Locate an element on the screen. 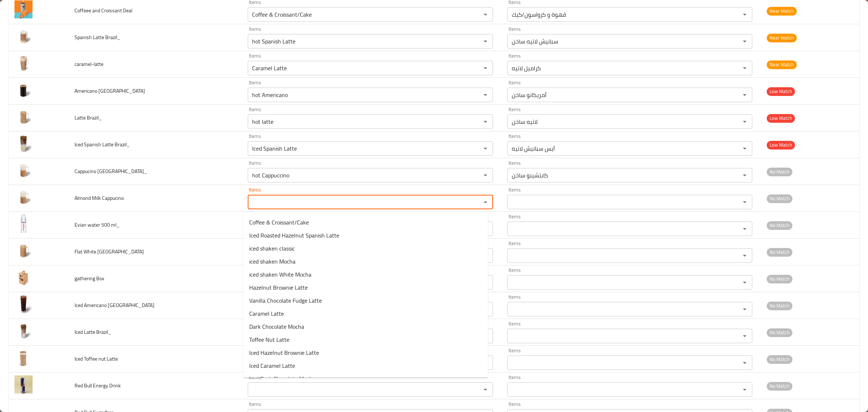  span: iced shaken classic is located at coordinates (272, 248).